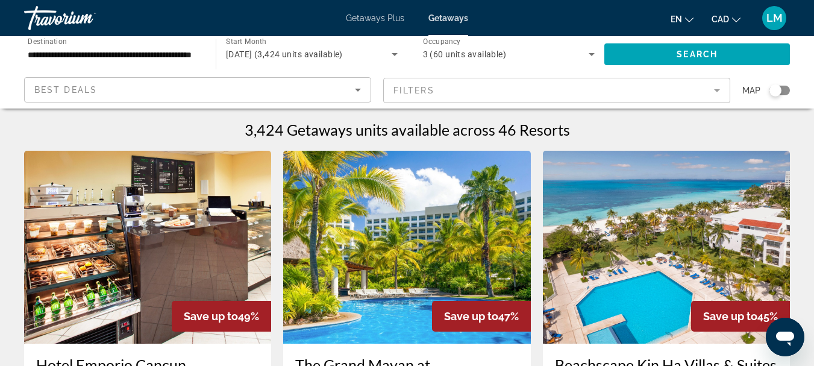 This screenshot has height=366, width=814. What do you see at coordinates (751, 90) in the screenshot?
I see `span: Map` at bounding box center [751, 90].